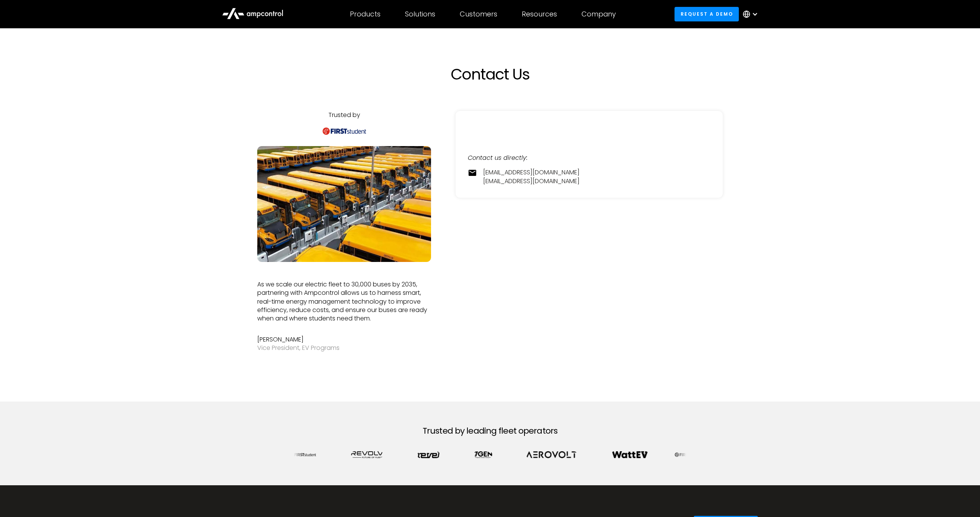 This screenshot has width=980, height=517. I want to click on div: Contact us directly:, so click(589, 158).